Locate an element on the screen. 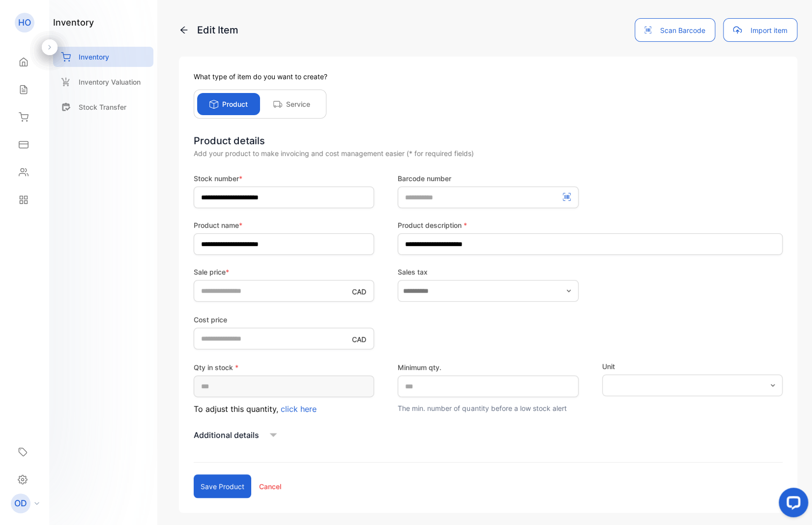 The width and height of the screenshot is (812, 525). div: Add your product to make invoicing and cost management easier (* for required fields) is located at coordinates (488, 153).